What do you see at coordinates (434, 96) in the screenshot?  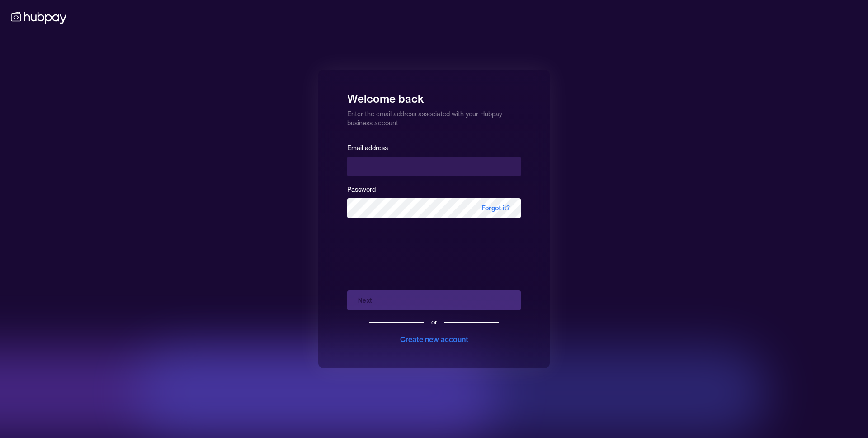 I see `h1: Welcome back` at bounding box center [434, 96].